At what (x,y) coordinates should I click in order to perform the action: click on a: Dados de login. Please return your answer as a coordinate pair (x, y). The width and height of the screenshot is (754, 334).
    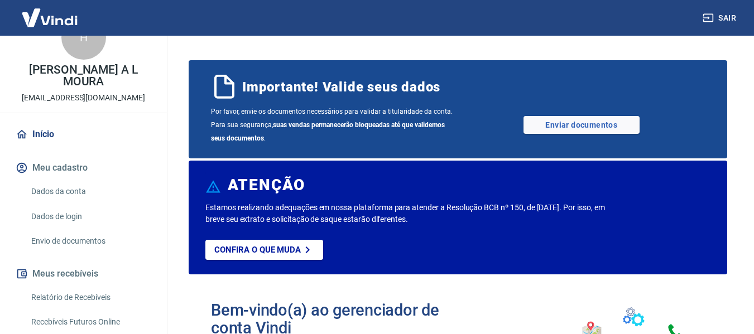
    Looking at the image, I should click on (90, 217).